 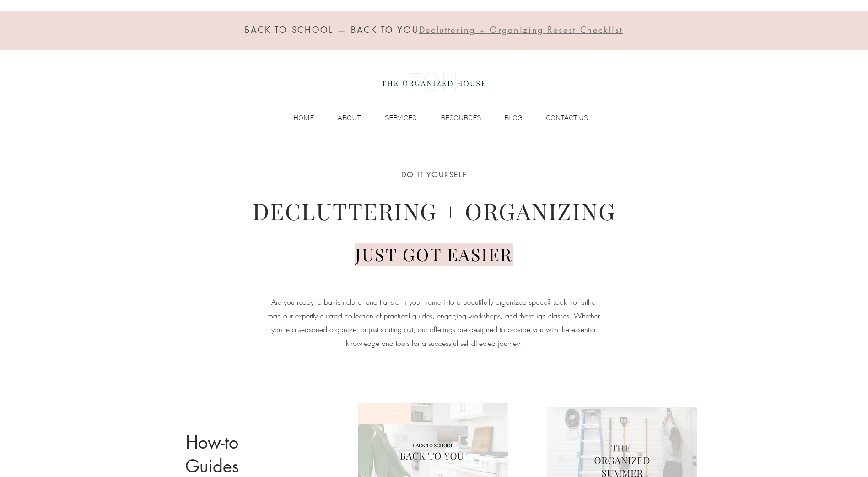 What do you see at coordinates (520, 29) in the screenshot?
I see `span: Decluttering + Organizing Resest Checklist` at bounding box center [520, 29].